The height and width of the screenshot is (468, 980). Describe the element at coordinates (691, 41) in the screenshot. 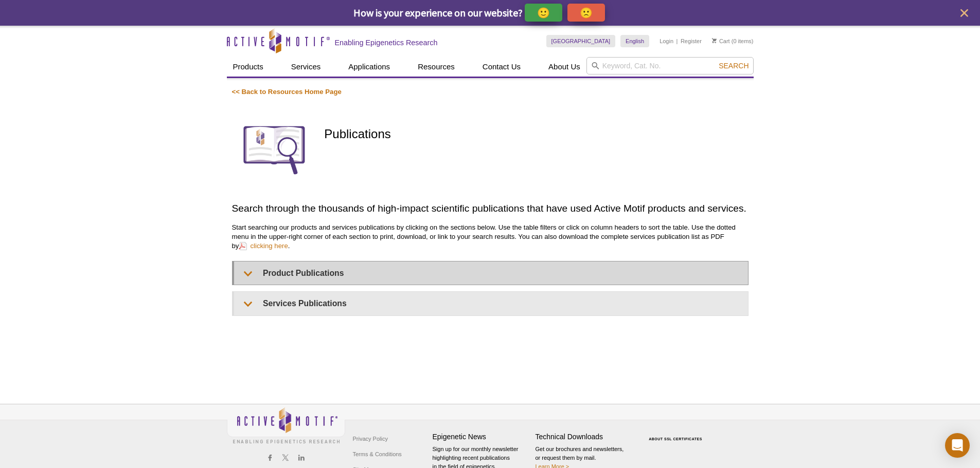

I see `a: Register` at that location.